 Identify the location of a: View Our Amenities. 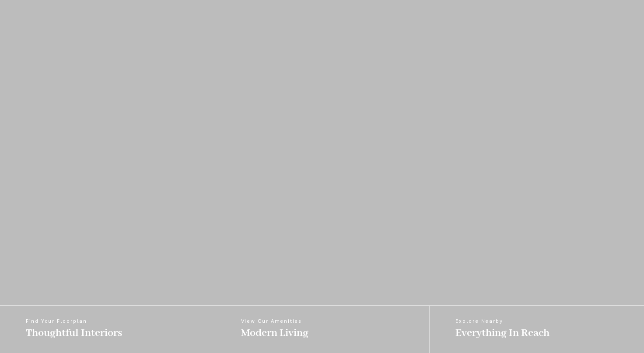
(322, 330).